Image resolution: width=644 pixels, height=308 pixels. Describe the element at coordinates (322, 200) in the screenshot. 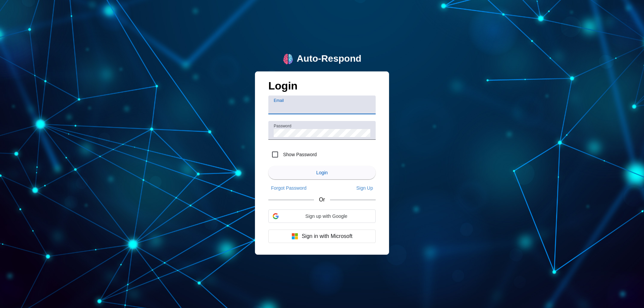

I see `span: Or` at that location.